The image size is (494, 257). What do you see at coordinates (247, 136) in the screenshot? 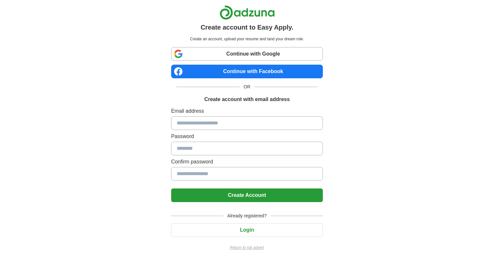
I see `label: Password` at bounding box center [247, 136].